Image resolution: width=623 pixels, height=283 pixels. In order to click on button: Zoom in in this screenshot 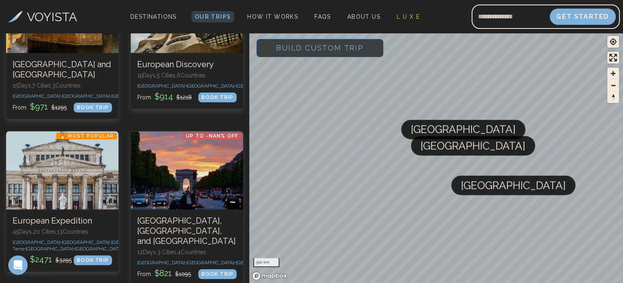, I will do `click(613, 73)`.